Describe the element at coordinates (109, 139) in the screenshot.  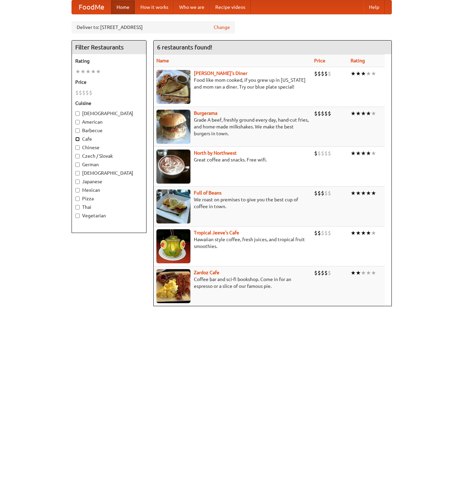
I see `label: Cafe` at that location.